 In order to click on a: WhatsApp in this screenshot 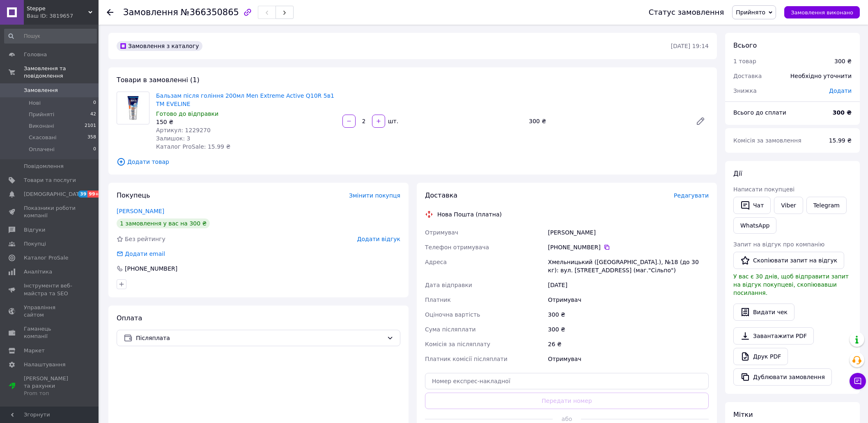, I will do `click(755, 225)`.